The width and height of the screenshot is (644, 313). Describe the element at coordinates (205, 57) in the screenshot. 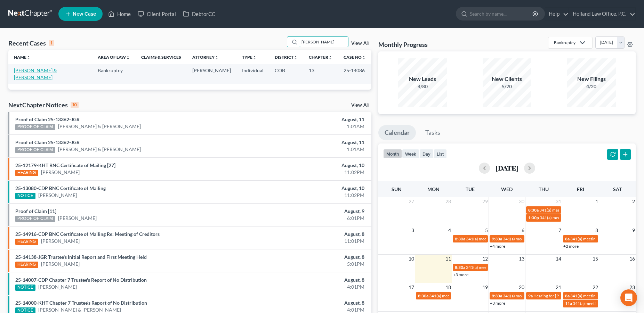

I see `a: Attorneyunfold_more` at that location.